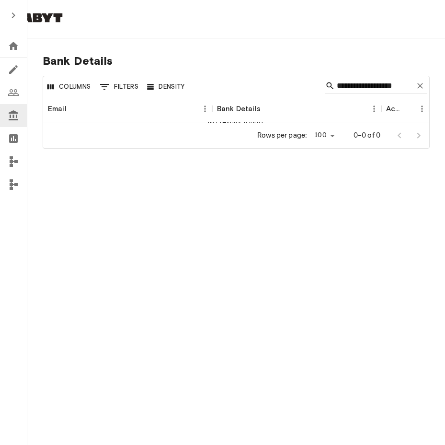 This screenshot has width=445, height=445. I want to click on img: Habyt, so click(36, 18).